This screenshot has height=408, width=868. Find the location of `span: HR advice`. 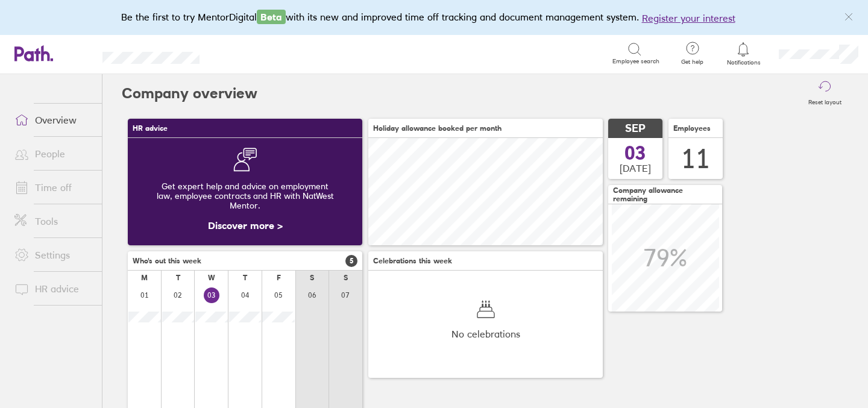

span: HR advice is located at coordinates (150, 128).